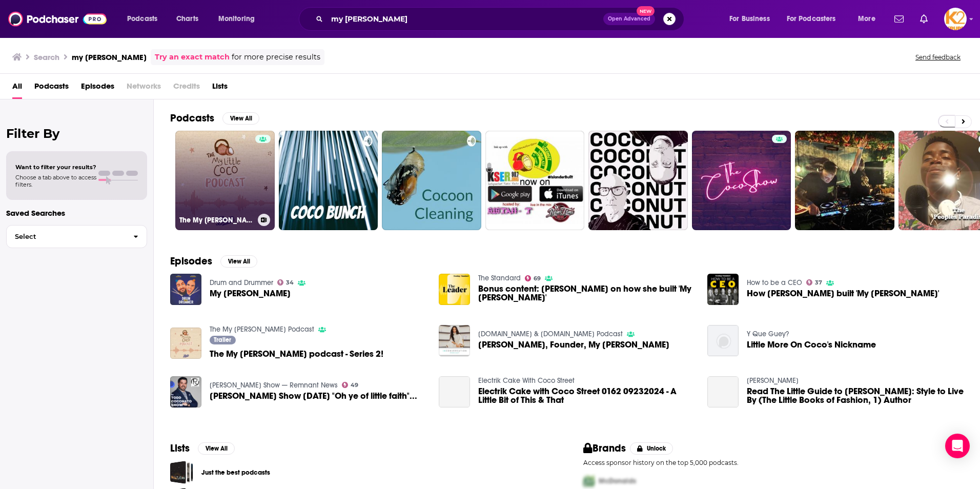 The height and width of the screenshot is (489, 980). I want to click on a: Try an exact match, so click(192, 57).